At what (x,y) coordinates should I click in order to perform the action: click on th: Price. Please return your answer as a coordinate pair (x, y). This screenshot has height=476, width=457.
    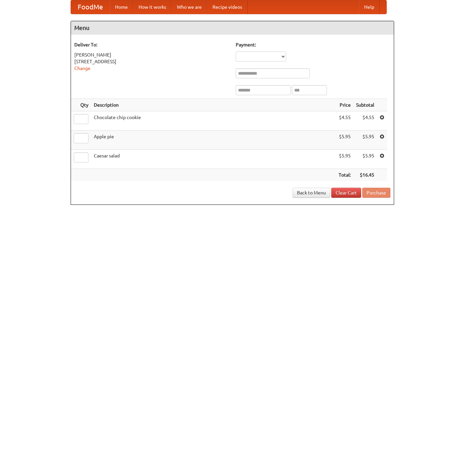
    Looking at the image, I should click on (345, 105).